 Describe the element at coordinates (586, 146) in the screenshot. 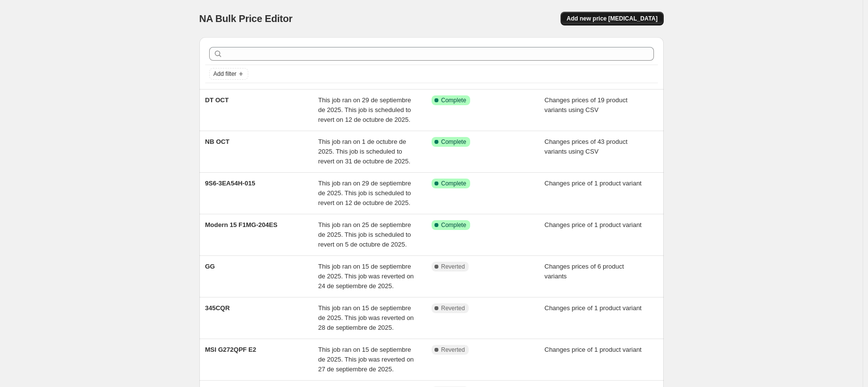

I see `span: Changes prices of 43 product variants using CSV` at that location.